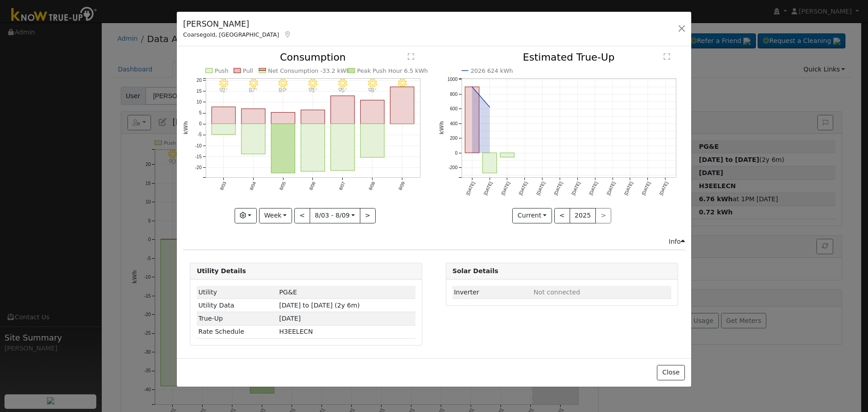  Describe the element at coordinates (313, 83) in the screenshot. I see `i: 8/06 - Clear` at that location.